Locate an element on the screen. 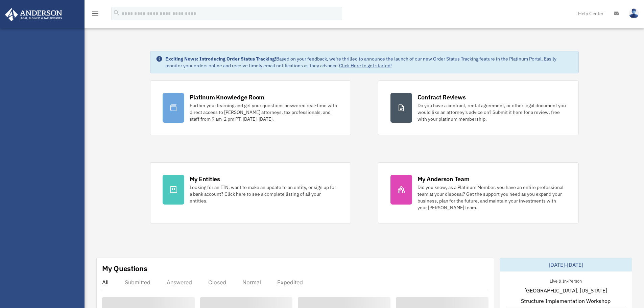 The width and height of the screenshot is (644, 308). div: Do you have a contract, rental agreement, or other legal document you would like an attorney's ad... is located at coordinates (492, 112).